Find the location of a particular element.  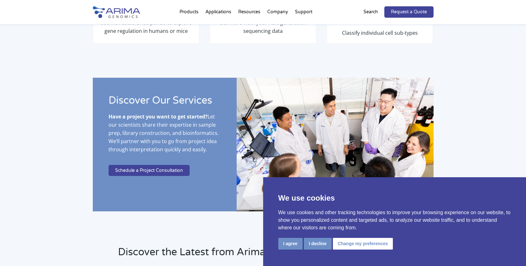

p: Get more from your next generation sequencing data is located at coordinates (263, 27).